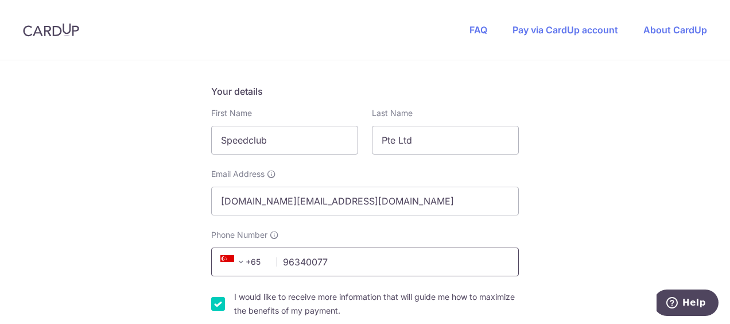 The width and height of the screenshot is (730, 324). Describe the element at coordinates (51, 30) in the screenshot. I see `img: CardUp` at that location.